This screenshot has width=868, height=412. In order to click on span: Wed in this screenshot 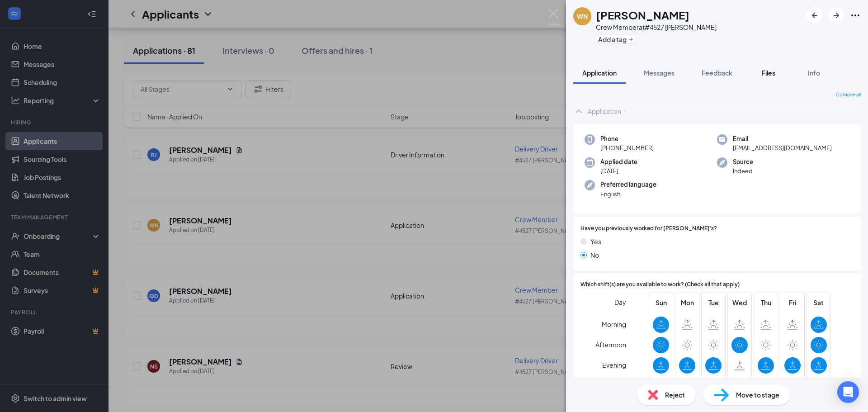, I will do `click(739, 303)`.